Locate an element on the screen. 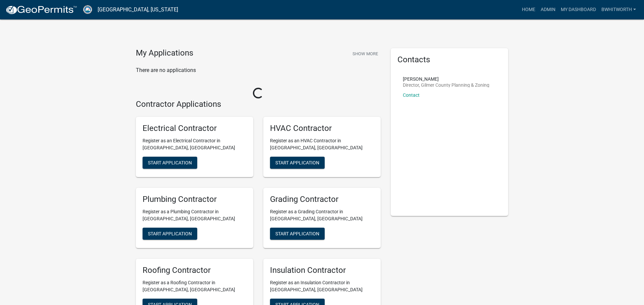 The image size is (644, 305). h4: Contractor Applications is located at coordinates (258, 104).